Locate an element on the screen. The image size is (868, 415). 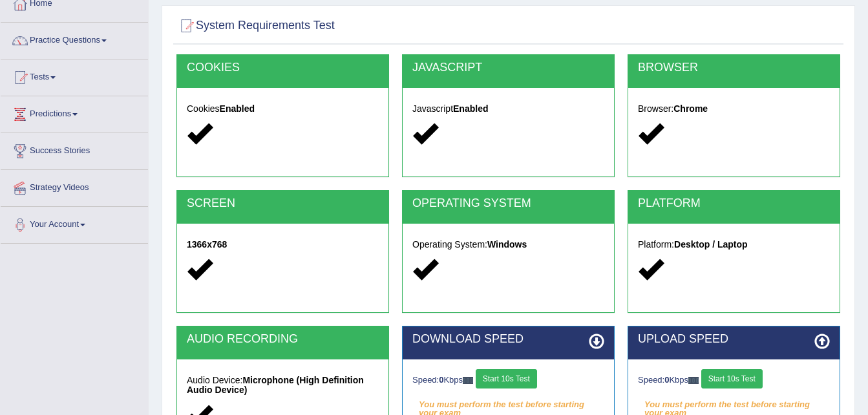
a: Strategy Videos is located at coordinates (74, 186).